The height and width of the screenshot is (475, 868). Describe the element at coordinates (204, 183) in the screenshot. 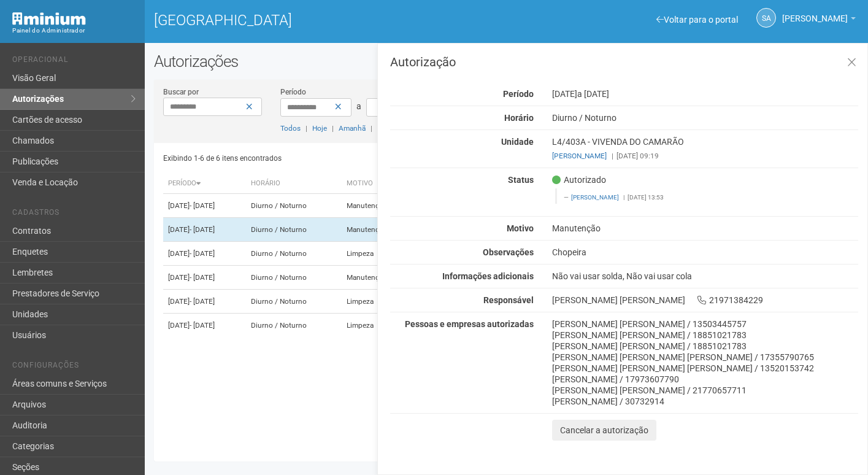

I see `th: Período` at that location.